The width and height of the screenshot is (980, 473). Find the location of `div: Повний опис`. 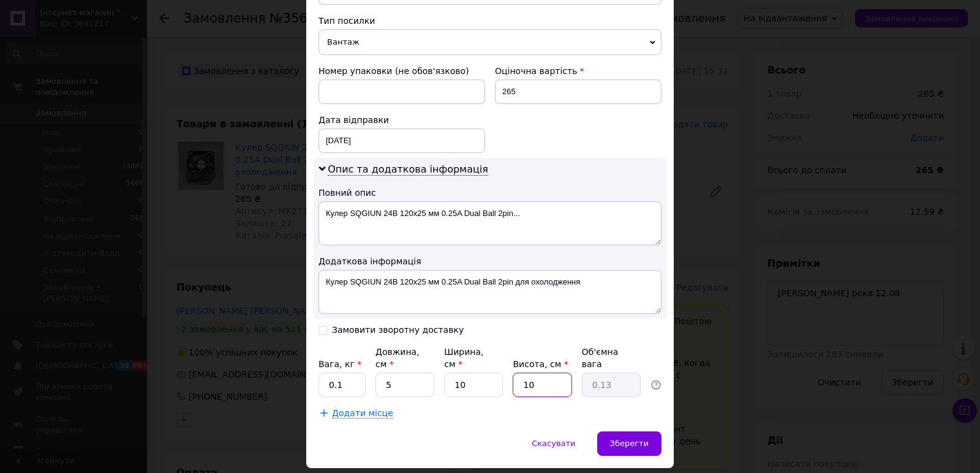

div: Повний опис is located at coordinates (490, 193).